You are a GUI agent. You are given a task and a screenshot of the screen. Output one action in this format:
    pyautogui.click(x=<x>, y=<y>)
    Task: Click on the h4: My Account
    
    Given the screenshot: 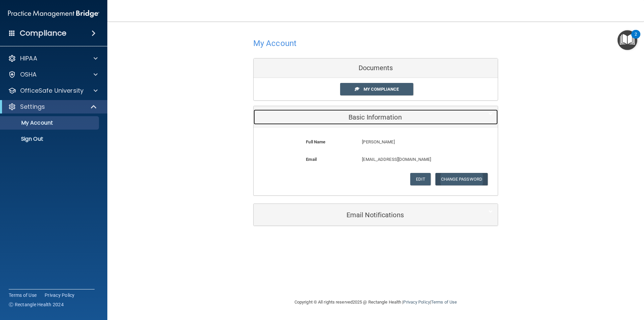 What is the action you would take?
    pyautogui.click(x=275, y=43)
    